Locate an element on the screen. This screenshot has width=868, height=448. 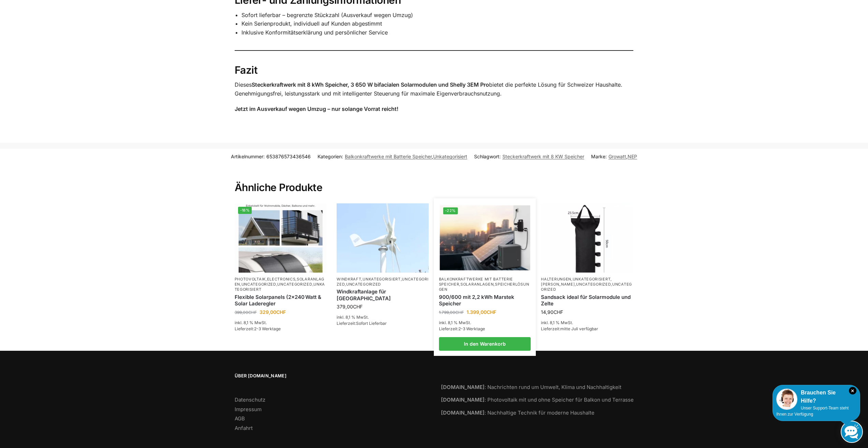
a: 900/600 mit 2,2 kWh Marstek Speicher is located at coordinates (485, 300).